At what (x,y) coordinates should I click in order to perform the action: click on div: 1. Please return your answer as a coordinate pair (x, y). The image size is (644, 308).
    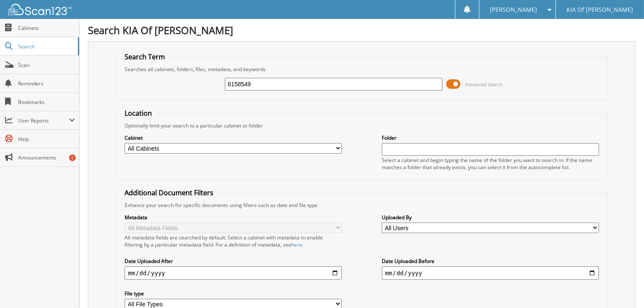
    Looking at the image, I should click on (73, 158).